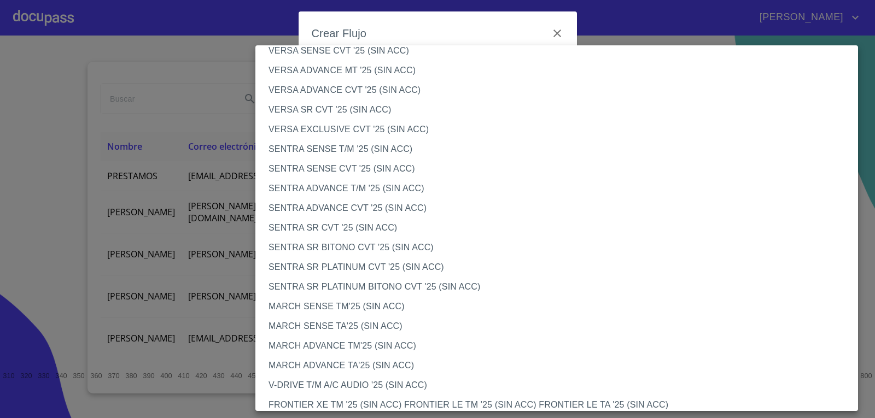 The image size is (875, 418). What do you see at coordinates (560, 110) in the screenshot?
I see `li: VERSA SR CVT '25 (SIN ACC)` at bounding box center [560, 110].